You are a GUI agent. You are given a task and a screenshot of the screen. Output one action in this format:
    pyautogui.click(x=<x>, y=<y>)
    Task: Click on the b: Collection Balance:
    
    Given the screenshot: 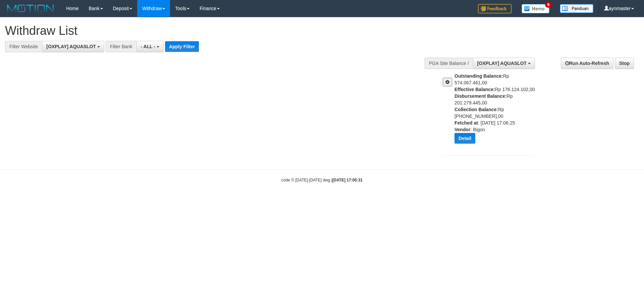 What is the action you would take?
    pyautogui.click(x=476, y=109)
    